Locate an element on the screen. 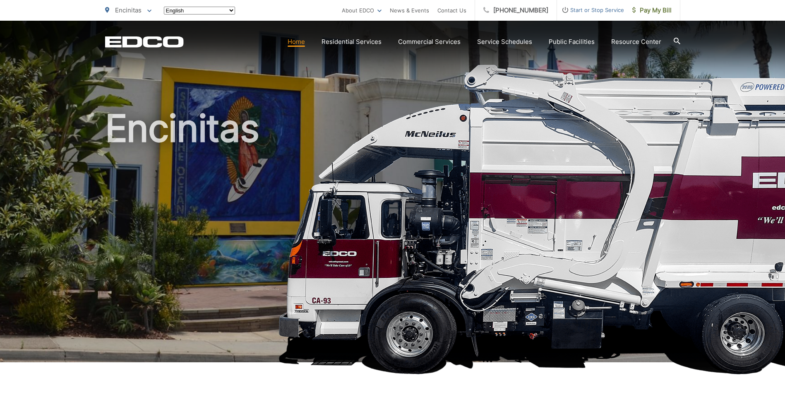 This screenshot has width=785, height=395. a: Public Facilities is located at coordinates (571, 42).